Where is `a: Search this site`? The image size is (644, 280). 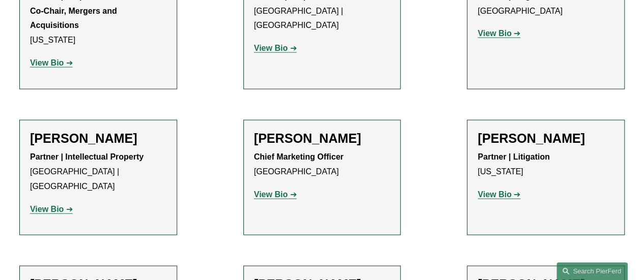
a: Search this site is located at coordinates (592, 271).